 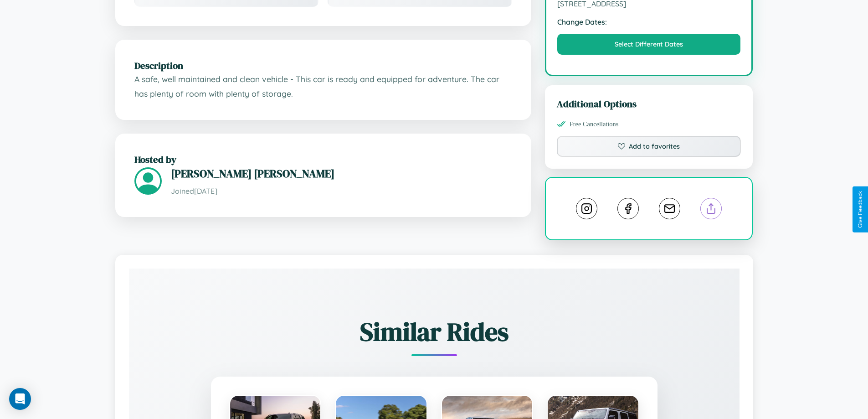 What do you see at coordinates (649, 146) in the screenshot?
I see `button: Add to favorites` at bounding box center [649, 146].